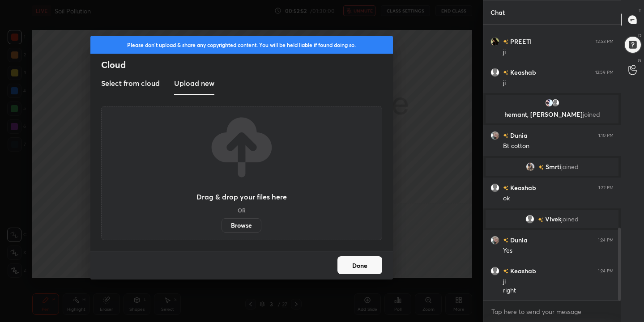 Image resolution: width=644 pixels, height=322 pixels. What do you see at coordinates (498, 12) in the screenshot?
I see `p: Chat` at bounding box center [498, 12].